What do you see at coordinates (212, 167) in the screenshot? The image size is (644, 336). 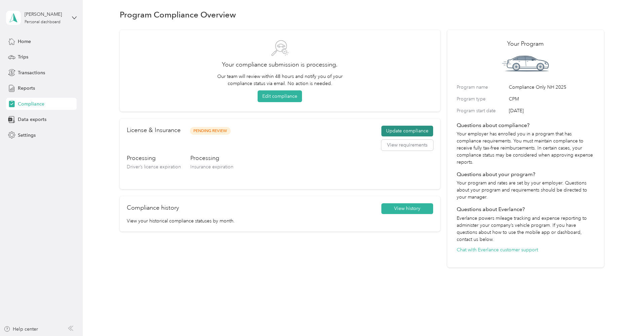 I see `span: Insurance expiration` at bounding box center [212, 167].